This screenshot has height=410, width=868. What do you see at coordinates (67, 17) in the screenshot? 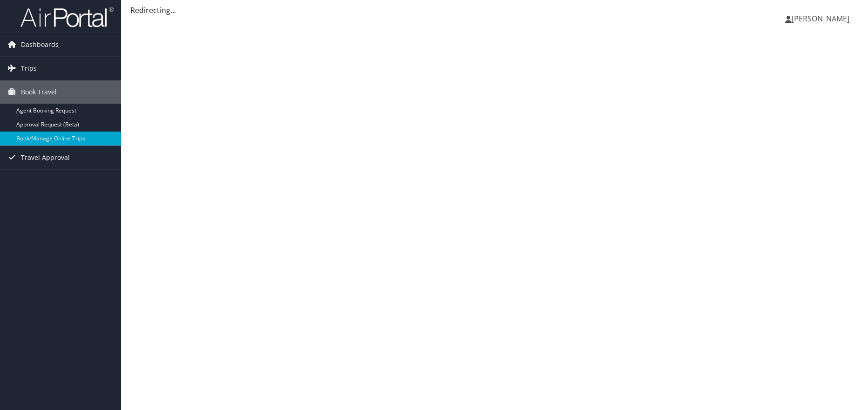
I see `img: airportal-logo.png` at bounding box center [67, 17].